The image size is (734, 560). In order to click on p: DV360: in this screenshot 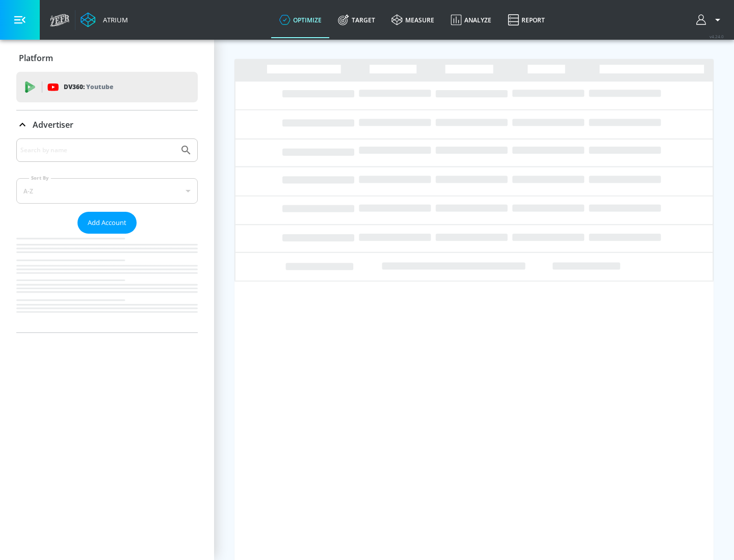, I will do `click(88, 87)`.